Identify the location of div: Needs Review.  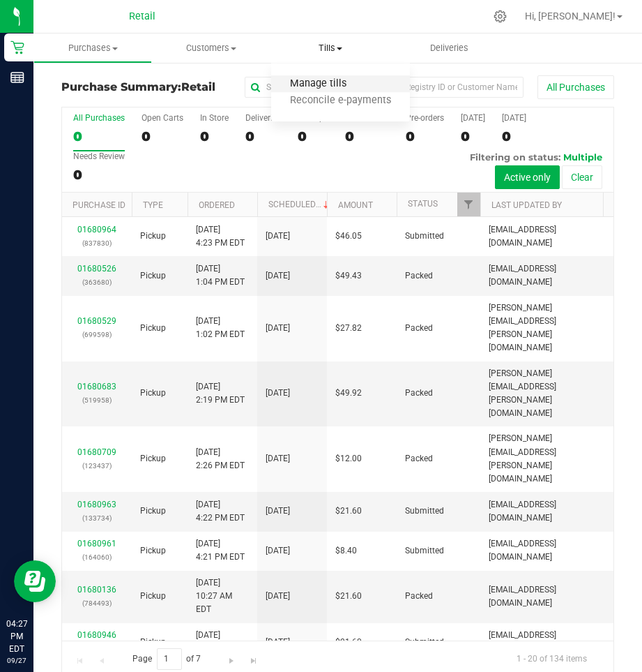
(99, 156).